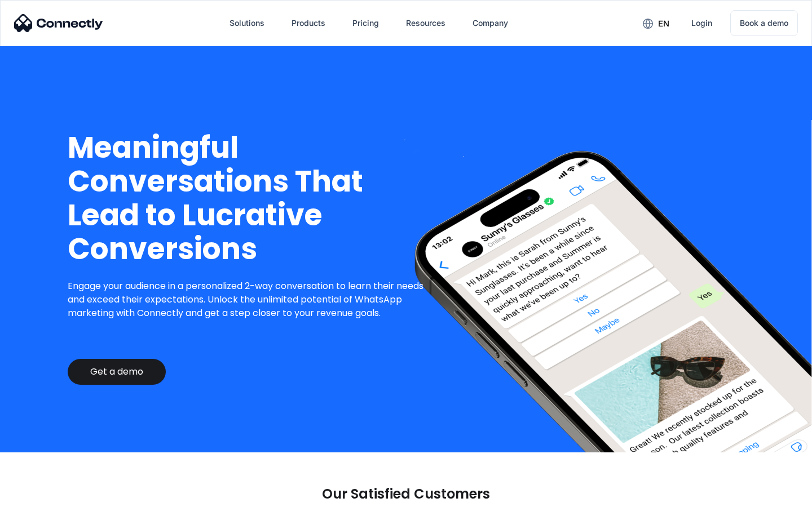 The image size is (812, 507). I want to click on div: Resources, so click(425, 23).